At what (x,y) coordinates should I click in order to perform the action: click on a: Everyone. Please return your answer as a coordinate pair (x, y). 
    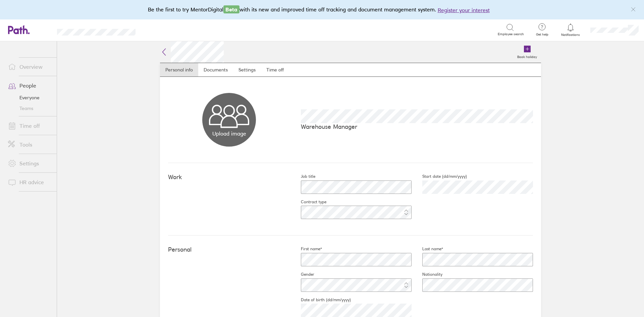
    Looking at the image, I should click on (29, 98).